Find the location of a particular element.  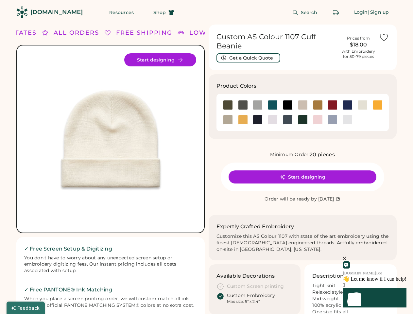

h3: Product Colors is located at coordinates (237, 86).